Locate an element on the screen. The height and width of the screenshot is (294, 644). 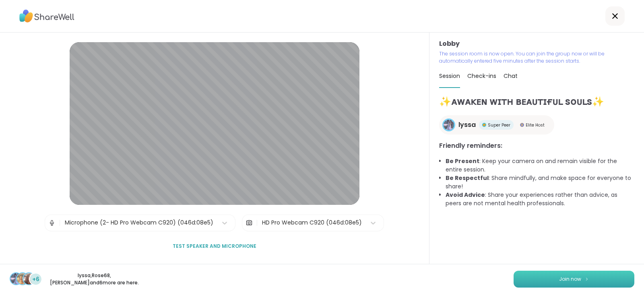
a: lyssalyssaSuper PeerSuper PeerElite HostElite Host is located at coordinates (496, 125).